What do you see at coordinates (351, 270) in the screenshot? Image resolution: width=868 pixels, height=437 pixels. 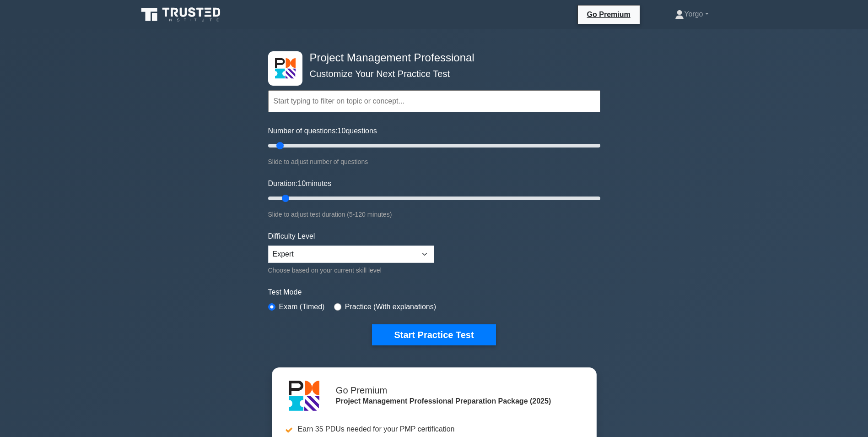 I see `div: Choose based on your current skill level` at bounding box center [351, 270].